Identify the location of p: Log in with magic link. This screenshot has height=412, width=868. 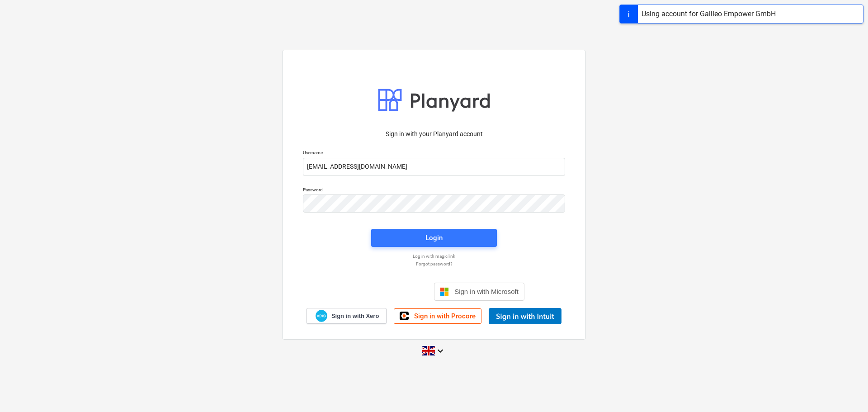
(434, 256).